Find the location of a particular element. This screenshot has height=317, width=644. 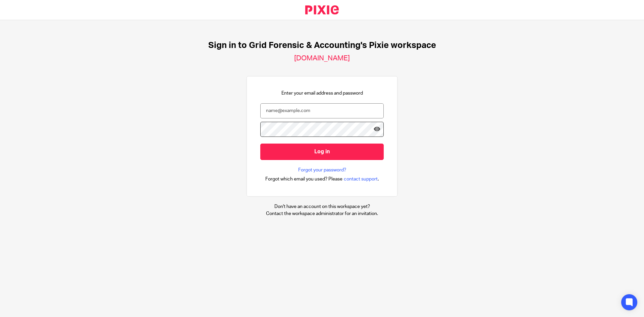

input: Log in is located at coordinates (322, 152).